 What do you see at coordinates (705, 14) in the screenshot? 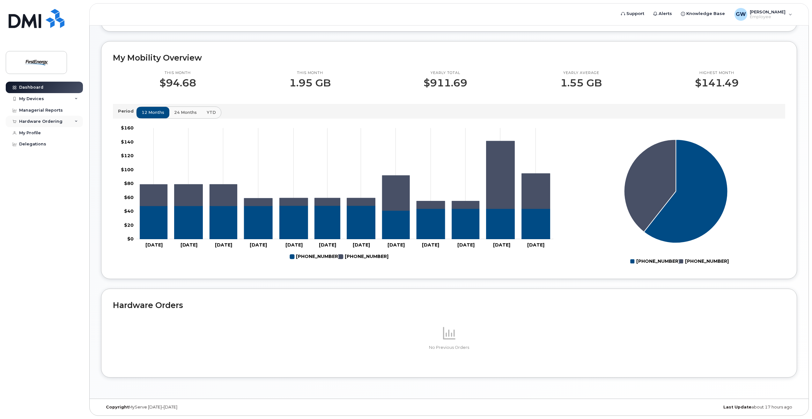
I see `span: Knowledge Base` at bounding box center [705, 14].